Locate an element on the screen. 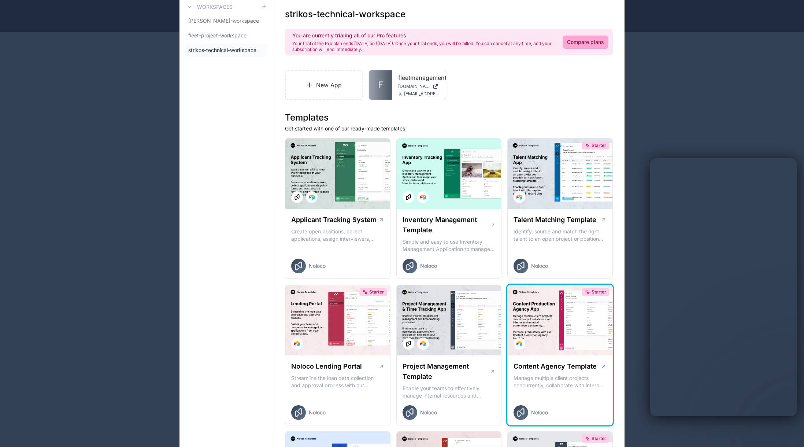 This screenshot has height=447, width=804. p: Get started with one of our ready-made templates is located at coordinates (449, 129).